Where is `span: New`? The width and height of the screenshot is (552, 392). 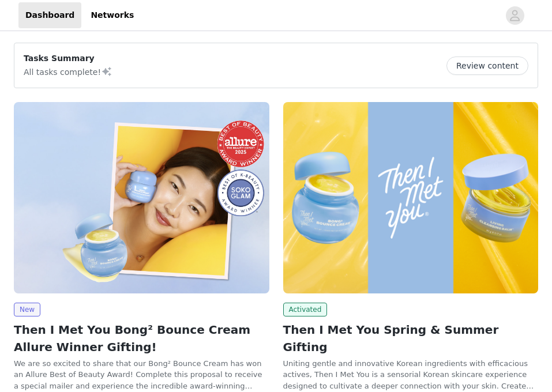
span: New is located at coordinates (27, 309).